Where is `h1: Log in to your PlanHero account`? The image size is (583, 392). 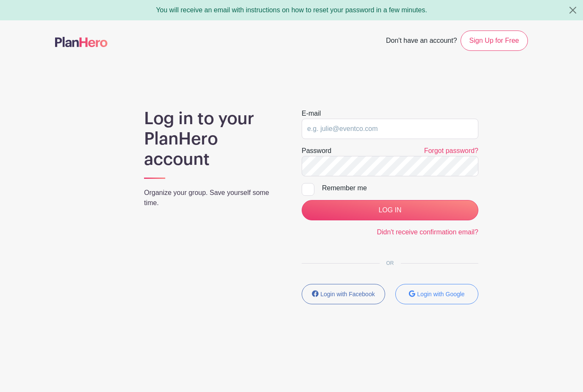
h1: Log in to your PlanHero account is located at coordinates (213, 139).